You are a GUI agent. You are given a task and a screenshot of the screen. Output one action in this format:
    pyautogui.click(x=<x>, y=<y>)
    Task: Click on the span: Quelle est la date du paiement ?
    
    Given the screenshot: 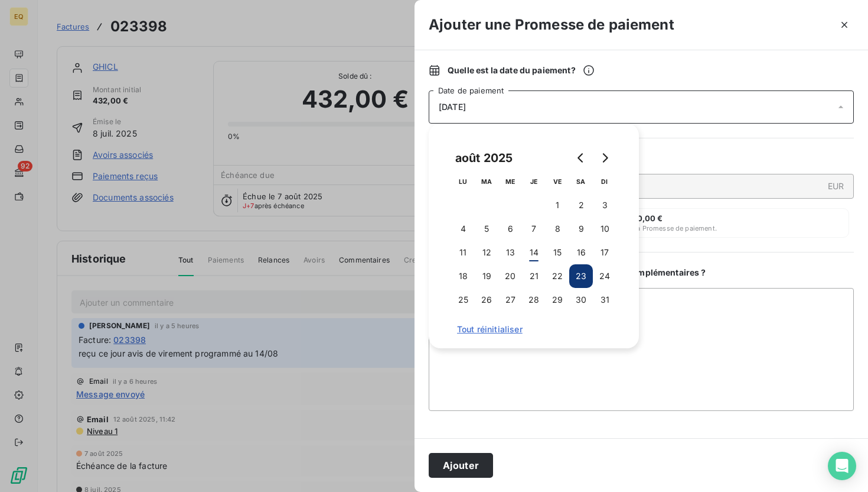 What is the action you would take?
    pyautogui.click(x=521, y=70)
    